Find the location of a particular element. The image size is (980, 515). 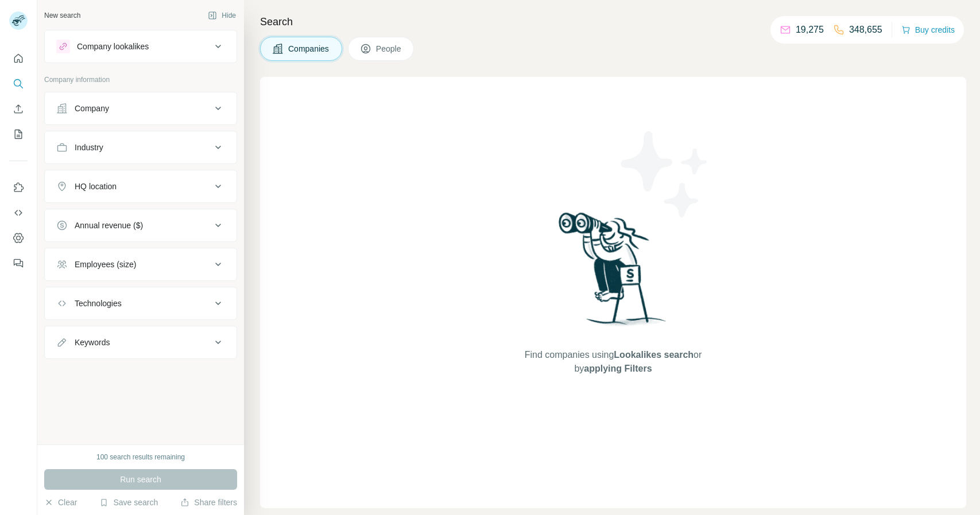

div: Keywords is located at coordinates (92, 343).